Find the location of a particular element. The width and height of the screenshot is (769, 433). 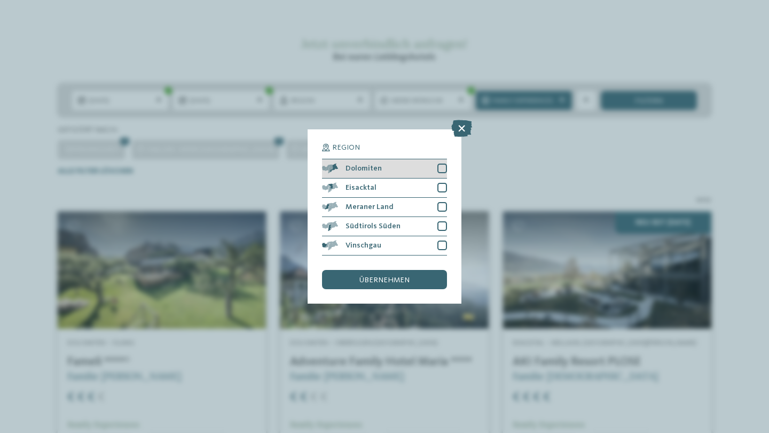

span: Südtirols Süden is located at coordinates (373, 226).